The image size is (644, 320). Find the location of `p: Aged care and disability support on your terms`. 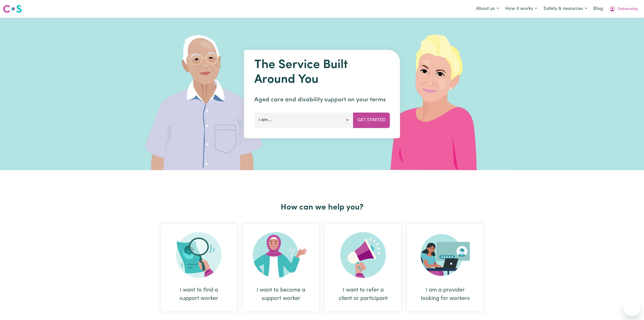

p: Aged care and disability support on your terms is located at coordinates (322, 100).